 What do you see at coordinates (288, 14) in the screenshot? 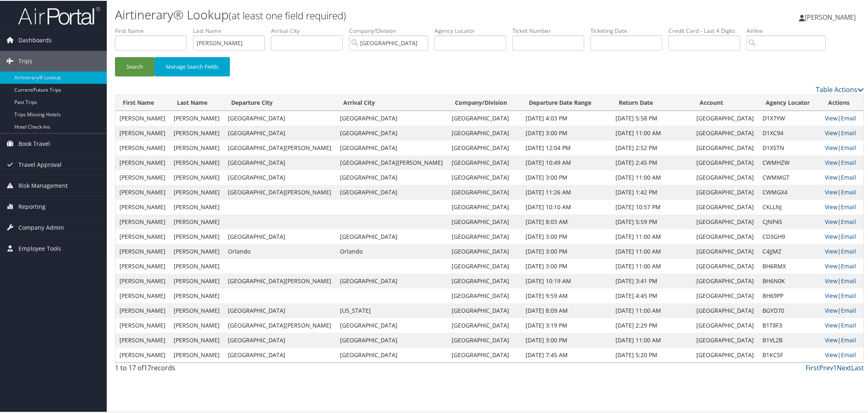
I see `small: (at least one field required)` at bounding box center [288, 14].